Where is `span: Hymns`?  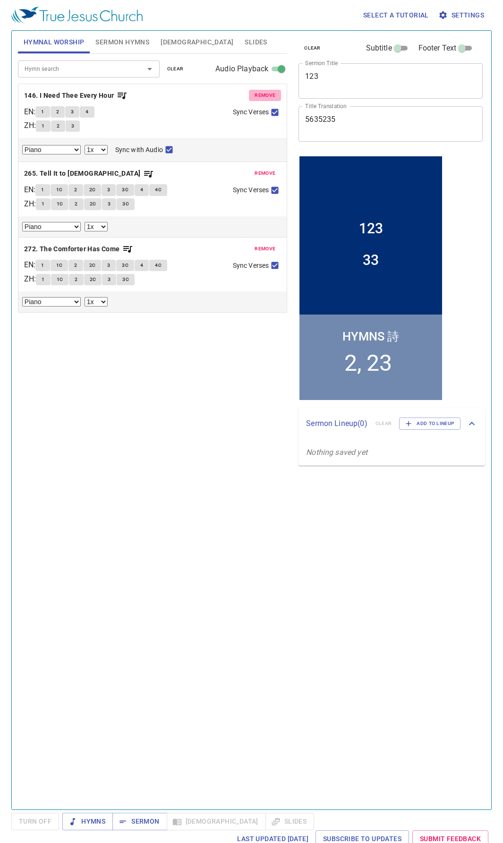
span: Hymns is located at coordinates (87, 821).